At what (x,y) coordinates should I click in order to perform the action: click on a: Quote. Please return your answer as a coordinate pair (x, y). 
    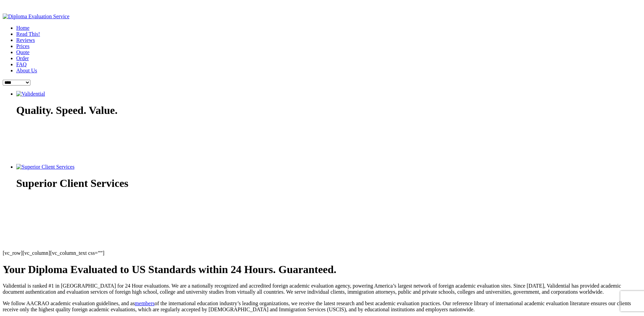
    Looking at the image, I should click on (22, 52).